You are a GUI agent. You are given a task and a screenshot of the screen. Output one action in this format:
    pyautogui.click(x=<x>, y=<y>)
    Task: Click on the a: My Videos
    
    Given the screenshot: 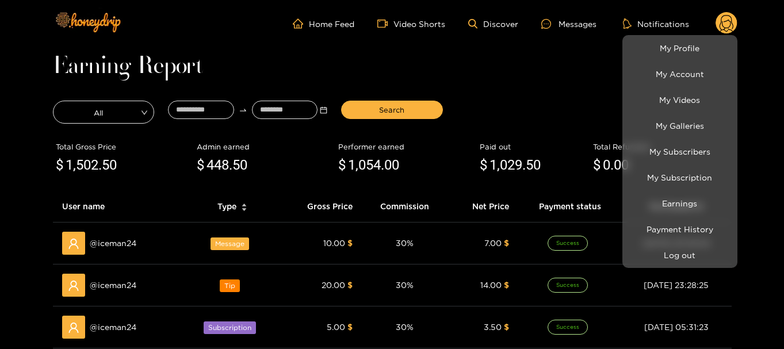 What is the action you would take?
    pyautogui.click(x=680, y=100)
    